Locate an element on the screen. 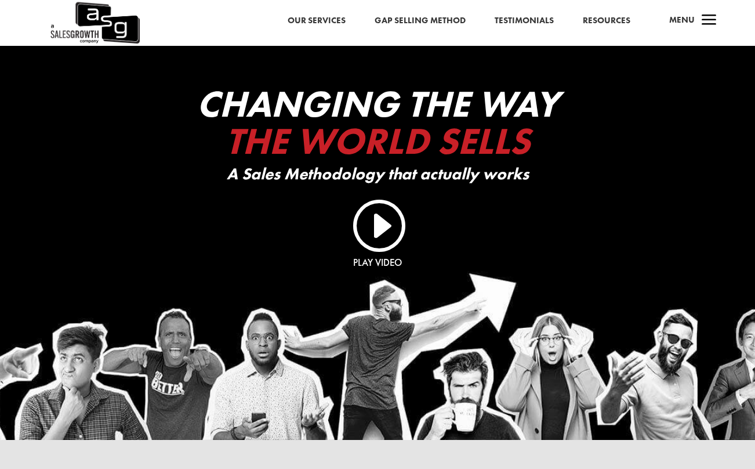 The image size is (755, 469). a: Gap Selling Method is located at coordinates (420, 21).